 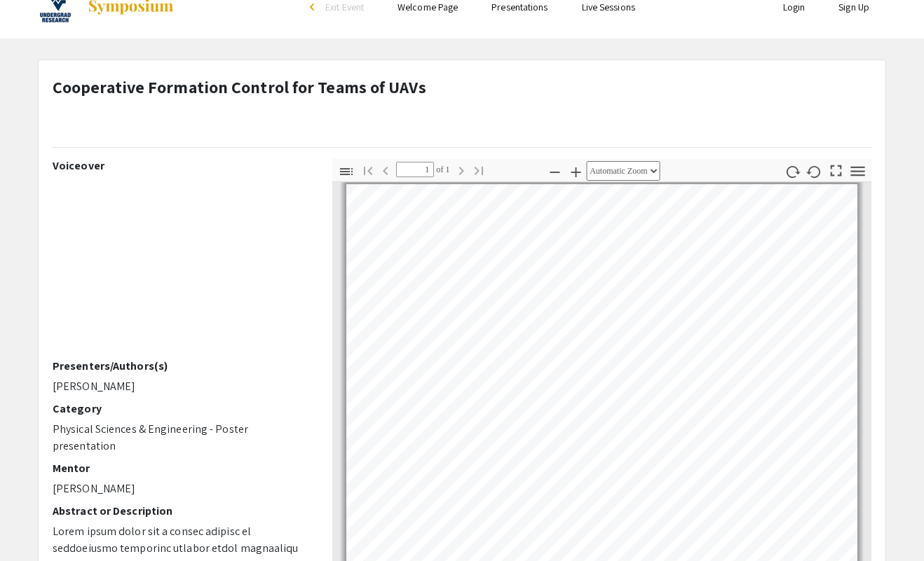 I want to click on span: Exit Event, so click(x=344, y=7).